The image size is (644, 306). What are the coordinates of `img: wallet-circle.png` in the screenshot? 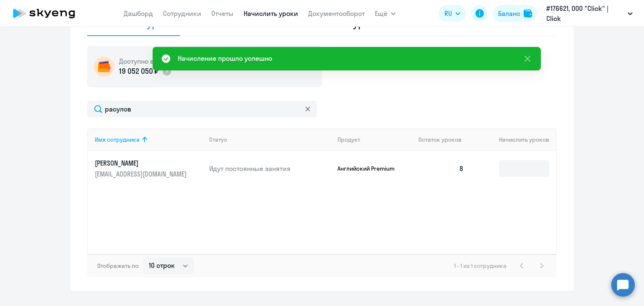 It's located at (104, 67).